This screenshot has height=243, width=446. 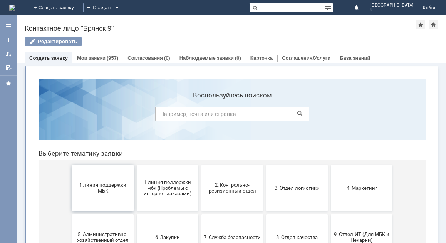 What do you see at coordinates (135, 116) in the screenshot?
I see `button: 1 линия поддержки мбк (Проблемы с интернет-заказами)` at bounding box center [135, 116].